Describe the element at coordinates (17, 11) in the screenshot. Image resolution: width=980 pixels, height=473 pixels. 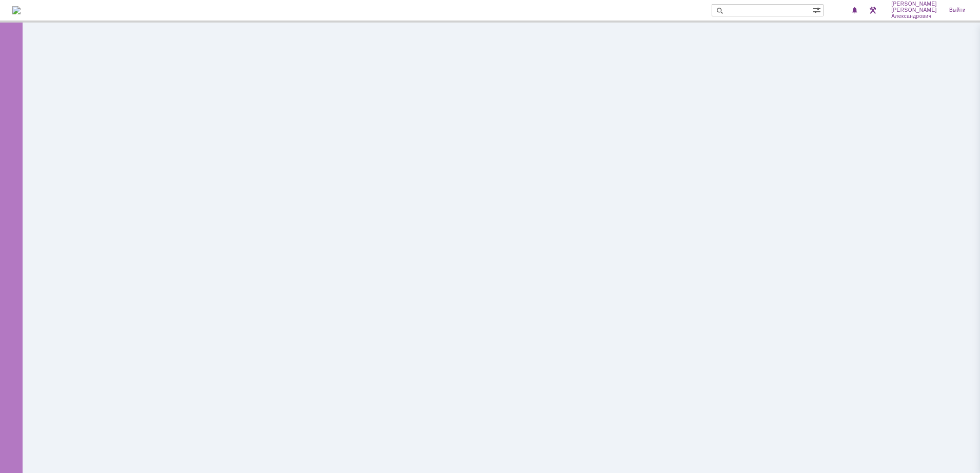
I see `img: logo` at that location.